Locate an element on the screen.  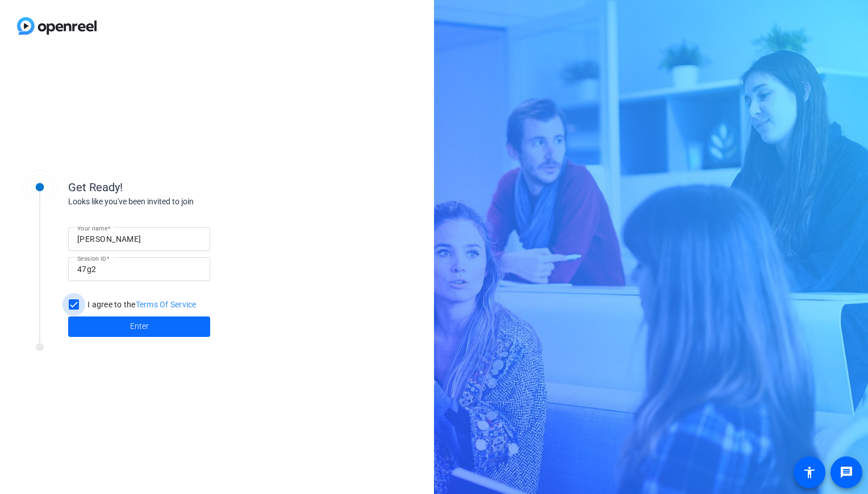
label: I agree to the is located at coordinates (141, 305).